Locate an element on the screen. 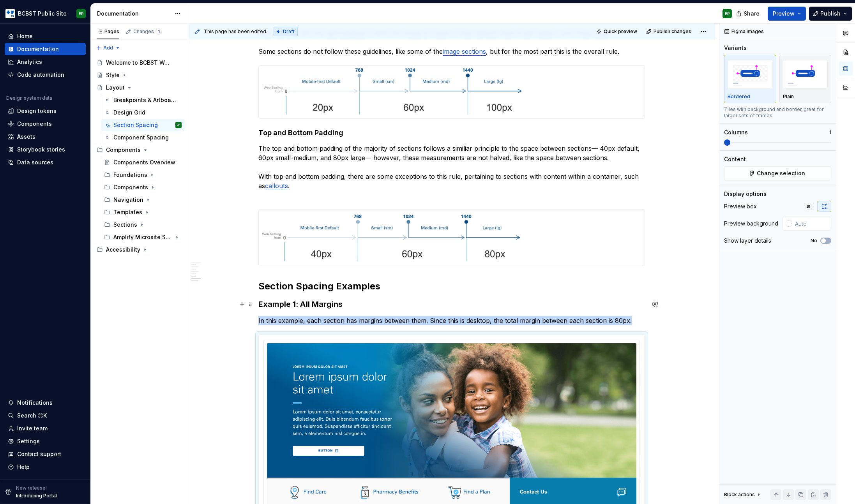 This screenshot has height=504, width=855. a: Code automation is located at coordinates (45, 74).